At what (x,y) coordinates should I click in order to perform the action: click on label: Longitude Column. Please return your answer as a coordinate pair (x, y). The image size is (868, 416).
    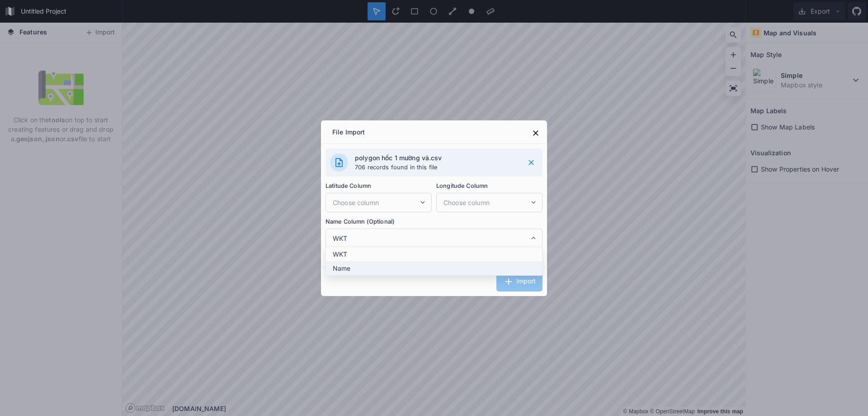
    Looking at the image, I should click on (489, 186).